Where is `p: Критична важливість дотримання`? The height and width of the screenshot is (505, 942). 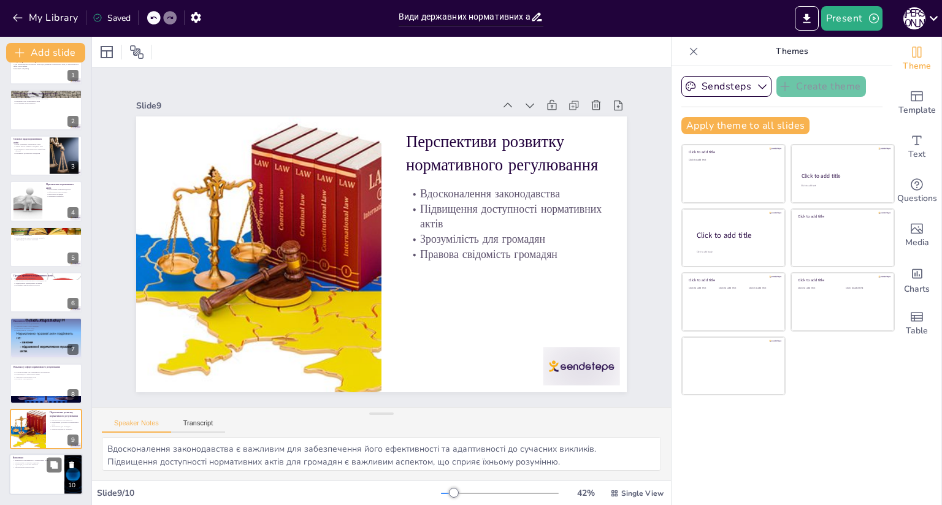
p: Критична важливість дотримання is located at coordinates (46, 324).